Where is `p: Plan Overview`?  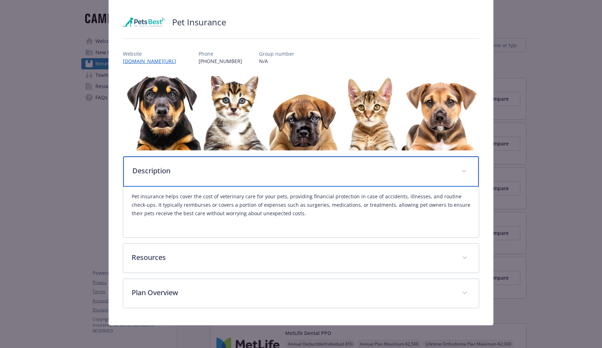 p: Plan Overview is located at coordinates (293, 293).